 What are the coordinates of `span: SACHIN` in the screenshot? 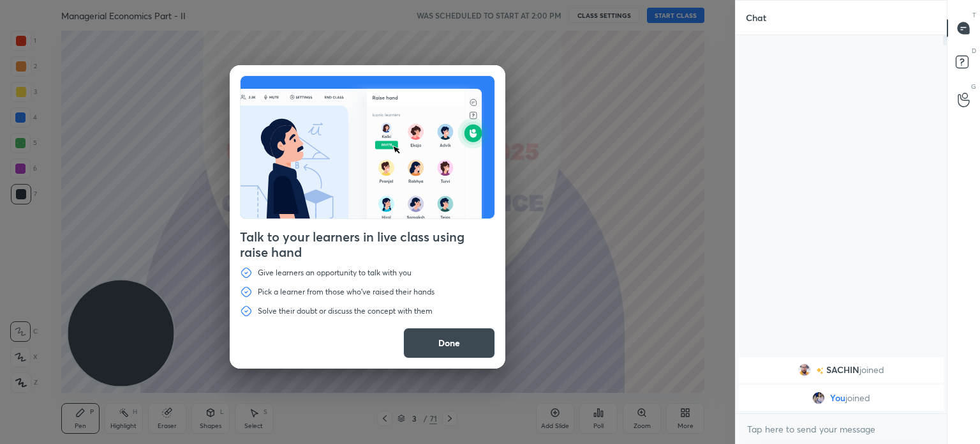 It's located at (843, 370).